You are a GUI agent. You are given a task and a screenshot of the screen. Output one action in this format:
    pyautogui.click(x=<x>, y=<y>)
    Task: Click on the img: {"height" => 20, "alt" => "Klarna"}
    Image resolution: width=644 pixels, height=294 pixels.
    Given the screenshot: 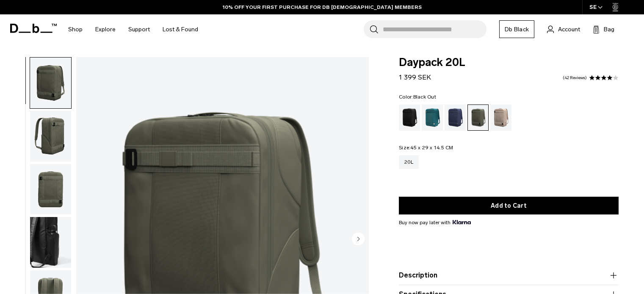 What is the action you would take?
    pyautogui.click(x=462, y=222)
    